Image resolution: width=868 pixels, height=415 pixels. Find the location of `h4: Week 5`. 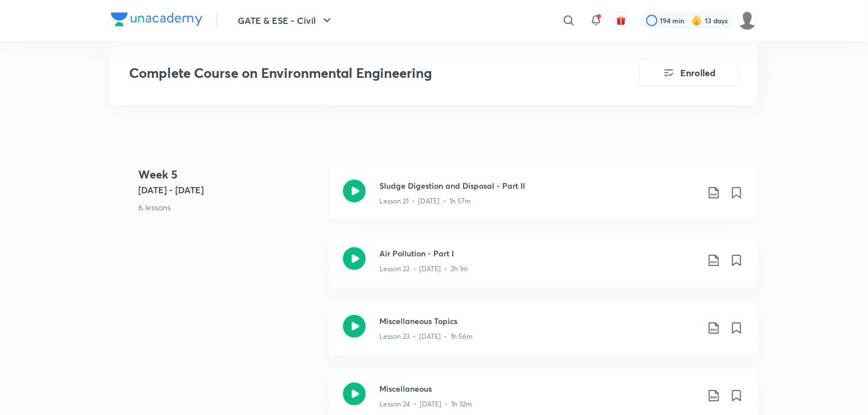

h4: Week 5 is located at coordinates (229, 175).